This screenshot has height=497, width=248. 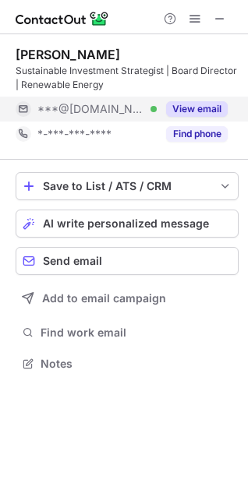 I want to click on div: Sustainable Investment Strategist | Board Director | Renewable Energy, so click(x=127, y=78).